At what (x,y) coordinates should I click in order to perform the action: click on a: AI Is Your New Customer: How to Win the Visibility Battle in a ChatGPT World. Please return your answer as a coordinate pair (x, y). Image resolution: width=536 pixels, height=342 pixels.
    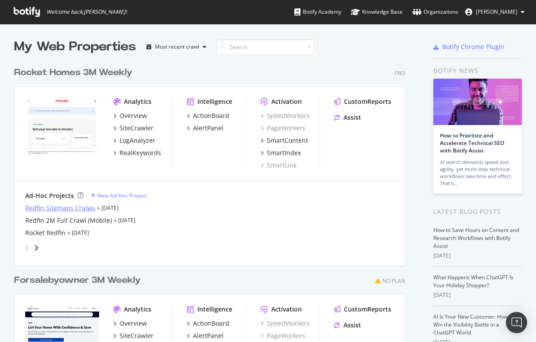
    Looking at the image, I should click on (473, 325).